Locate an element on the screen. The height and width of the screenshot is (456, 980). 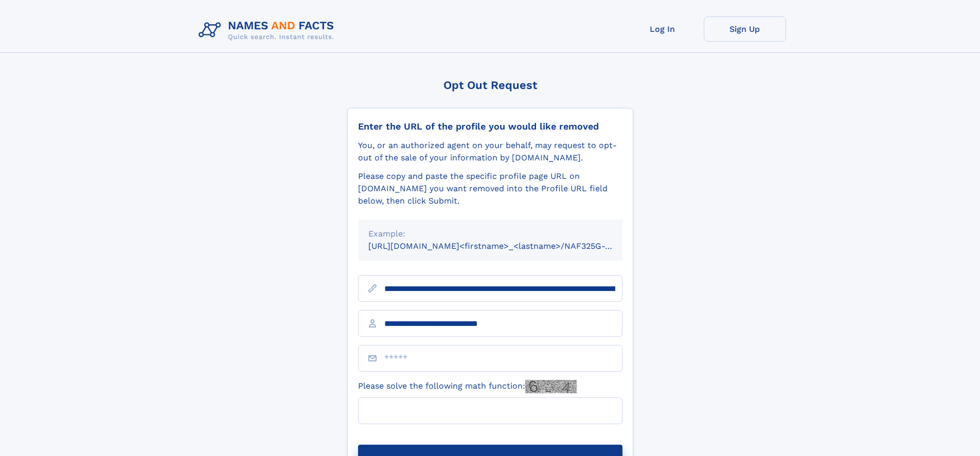
label: Please solve the following math function: is located at coordinates (467, 386).